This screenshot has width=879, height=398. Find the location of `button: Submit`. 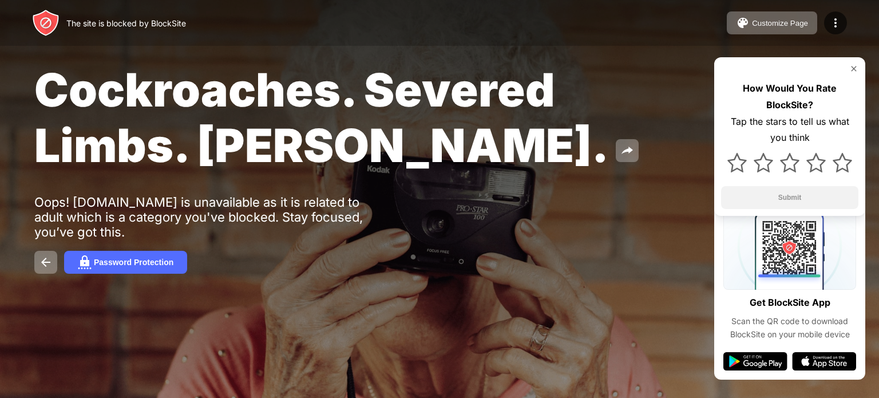

button: Submit is located at coordinates (790, 198).